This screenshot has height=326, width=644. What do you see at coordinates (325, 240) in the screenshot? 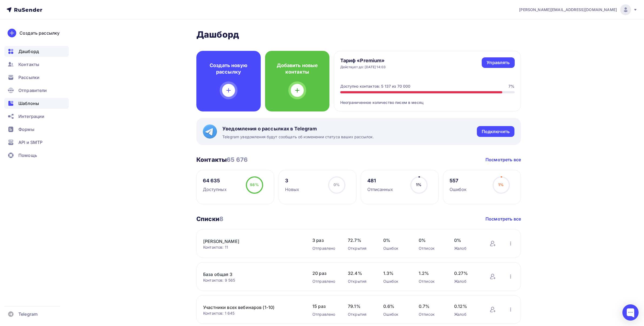
I see `span: 3 раз` at bounding box center [325, 240].